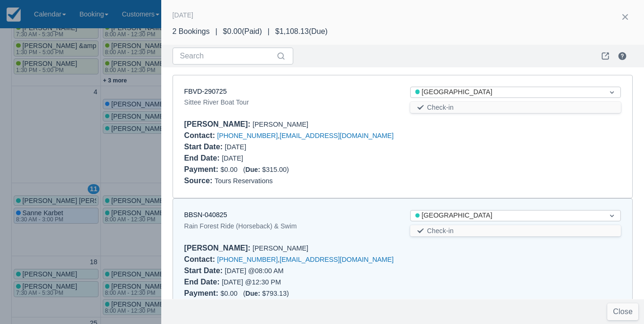 This screenshot has height=324, width=644. I want to click on span: ( $315.00 ), so click(266, 170).